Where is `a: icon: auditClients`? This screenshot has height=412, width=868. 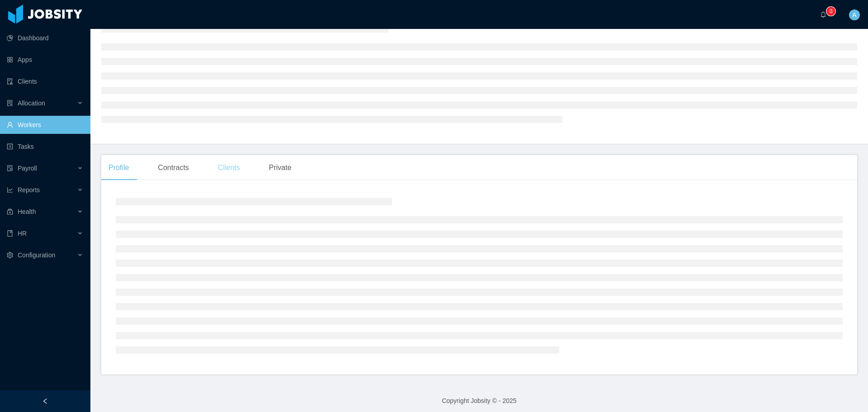 a: icon: auditClients is located at coordinates (44, 82).